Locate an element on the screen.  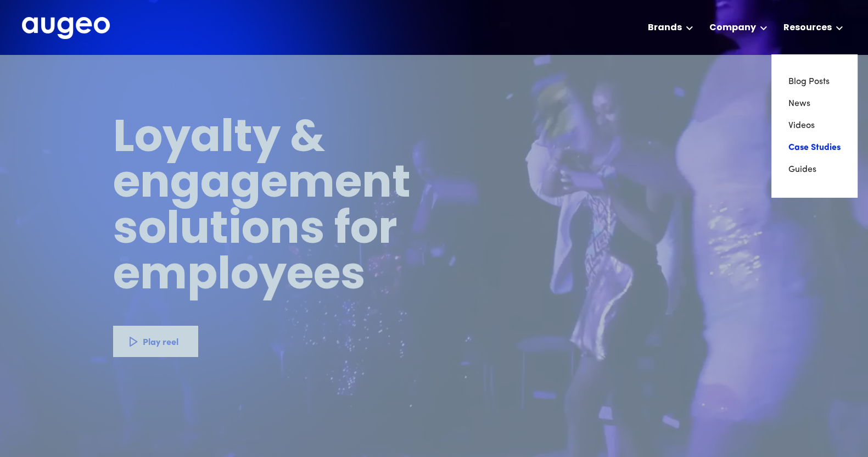
a: home is located at coordinates (66, 29).